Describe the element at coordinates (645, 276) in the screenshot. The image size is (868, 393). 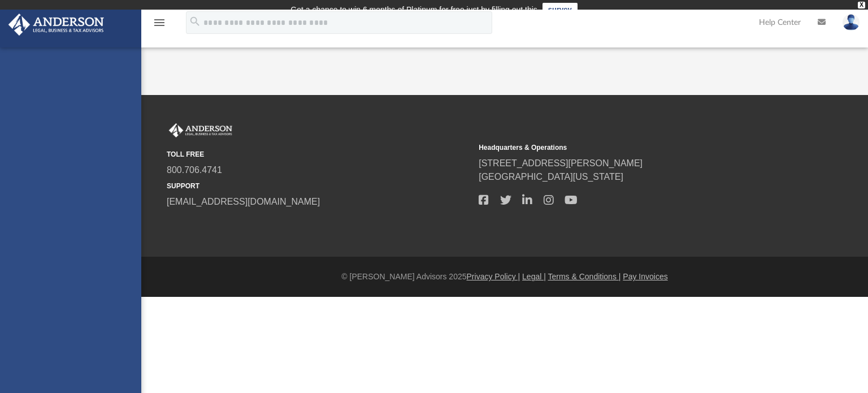
I see `a: Pay Invoices` at that location.